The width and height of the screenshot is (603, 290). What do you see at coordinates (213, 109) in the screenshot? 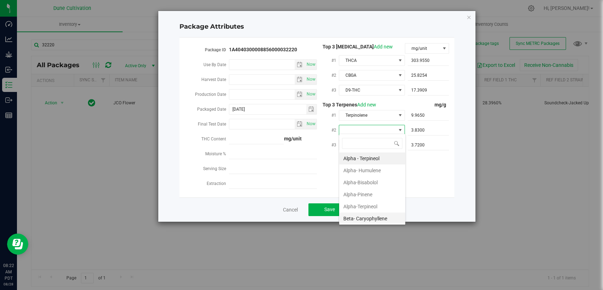
I see `label: Packaged Date` at bounding box center [213, 109].